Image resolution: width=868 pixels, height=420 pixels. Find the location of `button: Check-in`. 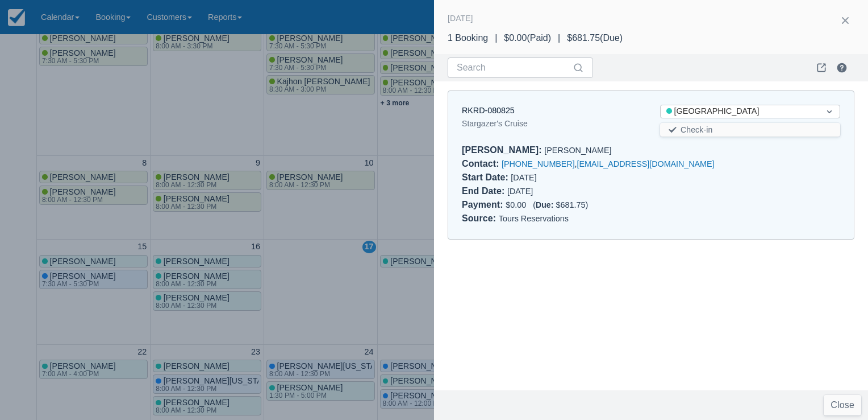

button: Check-in is located at coordinates (750, 130).